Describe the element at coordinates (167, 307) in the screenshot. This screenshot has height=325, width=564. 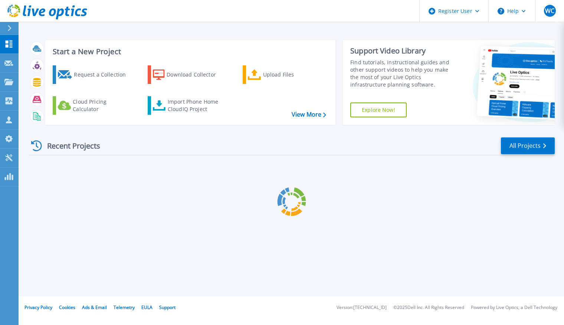
I see `a: Support` at that location.